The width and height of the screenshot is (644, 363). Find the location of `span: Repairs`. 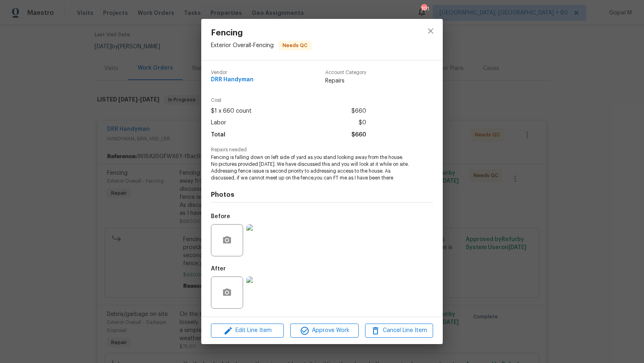

span: Repairs is located at coordinates (346, 81).